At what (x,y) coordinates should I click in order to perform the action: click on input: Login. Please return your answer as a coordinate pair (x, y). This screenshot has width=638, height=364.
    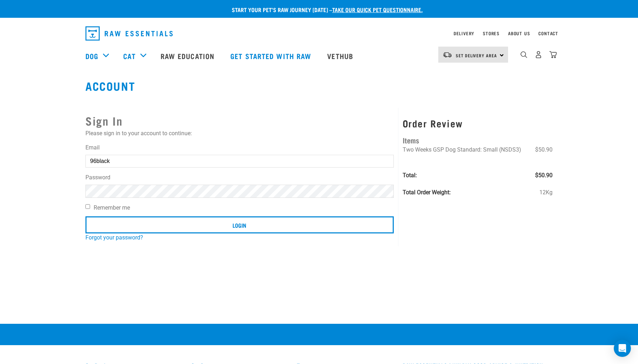
    Looking at the image, I should click on (240, 225).